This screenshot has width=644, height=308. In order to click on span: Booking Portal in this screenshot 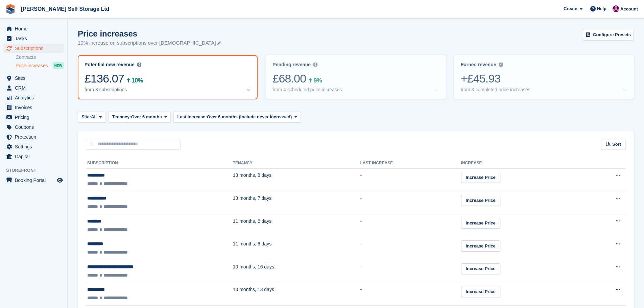, I will do `click(35, 180)`.